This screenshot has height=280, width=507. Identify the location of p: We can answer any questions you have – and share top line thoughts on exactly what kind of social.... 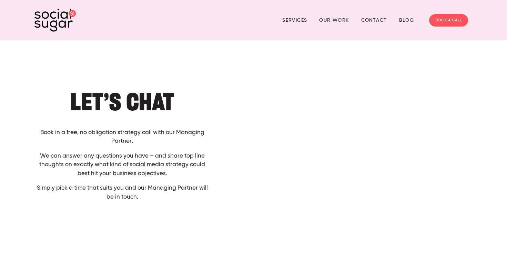
(122, 165).